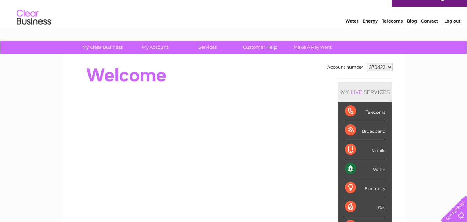 This screenshot has height=222, width=467. I want to click on a: Services, so click(207, 47).